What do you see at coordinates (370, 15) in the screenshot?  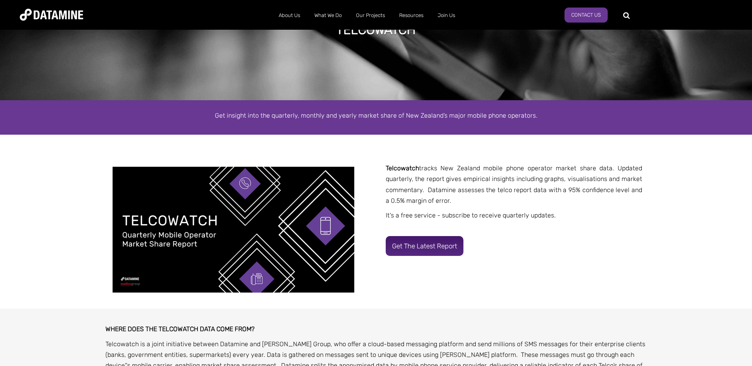 I see `a: Our Projects` at bounding box center [370, 15].